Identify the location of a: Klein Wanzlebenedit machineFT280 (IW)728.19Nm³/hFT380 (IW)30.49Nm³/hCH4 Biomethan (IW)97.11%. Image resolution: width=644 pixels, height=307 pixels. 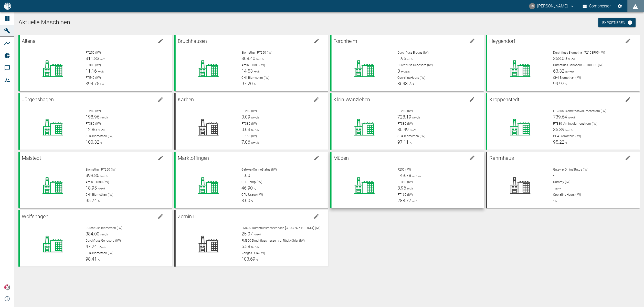
(407, 122).